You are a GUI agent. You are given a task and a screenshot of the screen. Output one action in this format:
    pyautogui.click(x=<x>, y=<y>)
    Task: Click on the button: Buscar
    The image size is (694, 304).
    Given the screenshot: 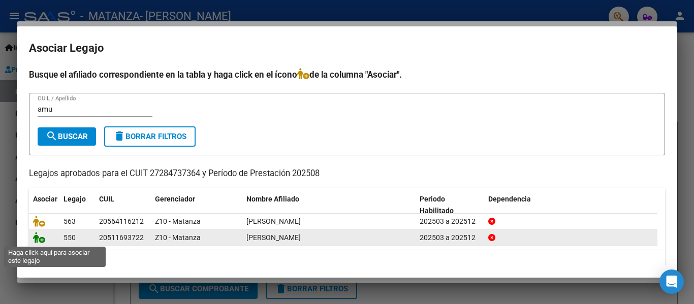 What is the action you would take?
    pyautogui.click(x=67, y=137)
    